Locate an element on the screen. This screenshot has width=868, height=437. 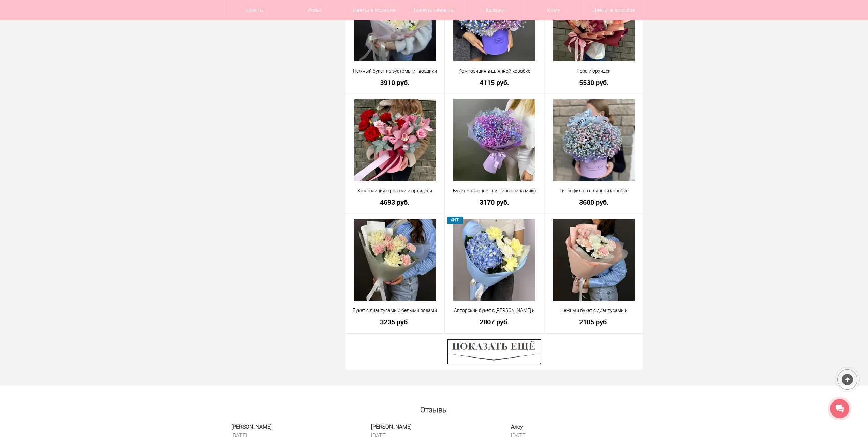
img: Букет с диантусами и белыми розами is located at coordinates (395, 260).